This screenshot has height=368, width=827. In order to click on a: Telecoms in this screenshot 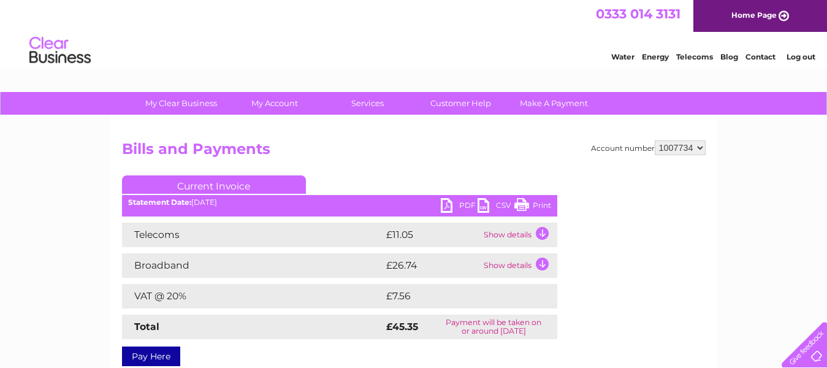, I will do `click(694, 56)`.